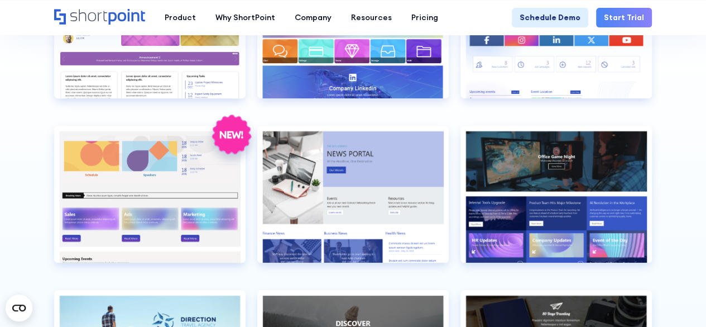 The image size is (706, 327). I want to click on div: Product, so click(180, 17).